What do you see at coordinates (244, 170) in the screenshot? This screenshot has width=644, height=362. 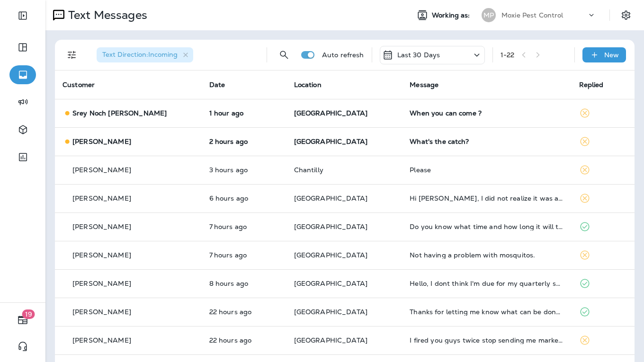 I see `p: Aug 27, 2025 11:50 AM` at bounding box center [244, 170].